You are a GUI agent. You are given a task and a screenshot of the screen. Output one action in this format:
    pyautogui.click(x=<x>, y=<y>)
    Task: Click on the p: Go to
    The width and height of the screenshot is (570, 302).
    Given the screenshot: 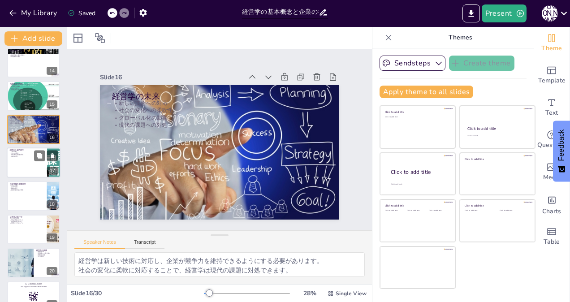 What is the action you would take?
    pyautogui.click(x=34, y=284)
    